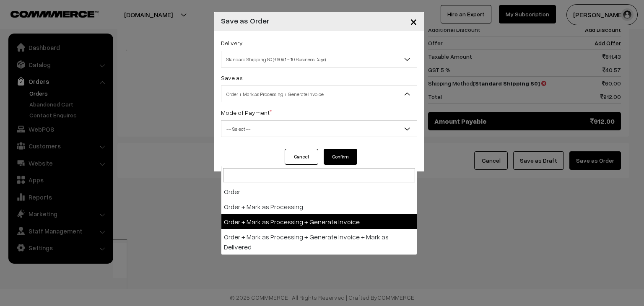 This screenshot has width=644, height=306. What do you see at coordinates (319, 207) in the screenshot?
I see `li: Order + Mark as Processing` at bounding box center [319, 207].